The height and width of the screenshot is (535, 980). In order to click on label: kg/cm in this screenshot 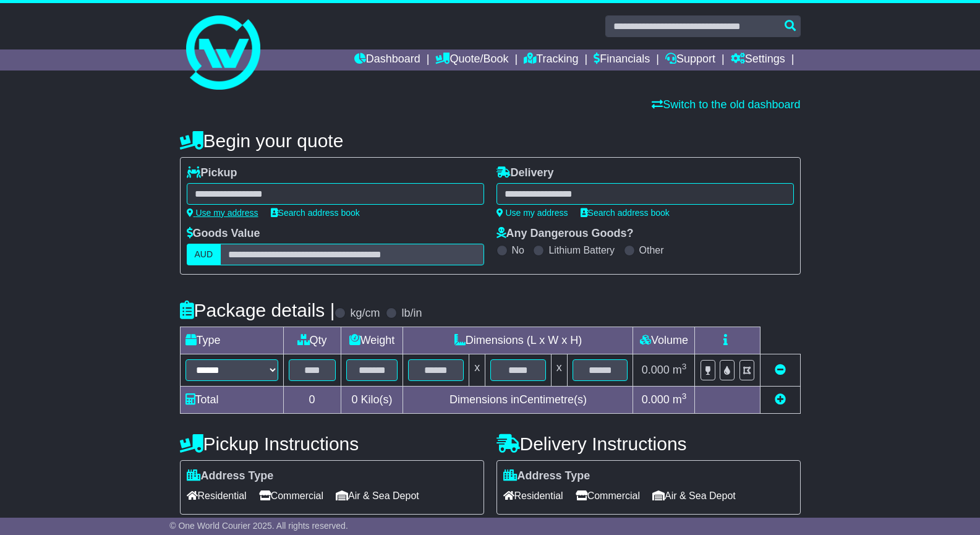, I will do `click(365, 314)`.